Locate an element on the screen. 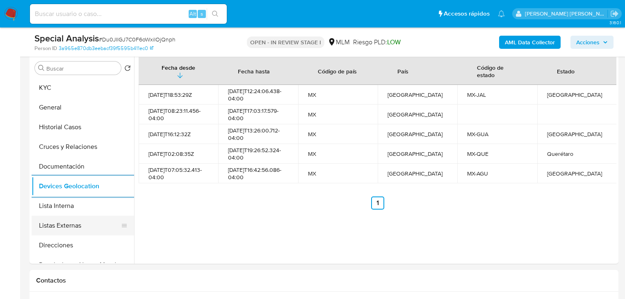 Image resolution: width=625 pixels, height=299 pixels. h1: Contactos is located at coordinates (324, 281).